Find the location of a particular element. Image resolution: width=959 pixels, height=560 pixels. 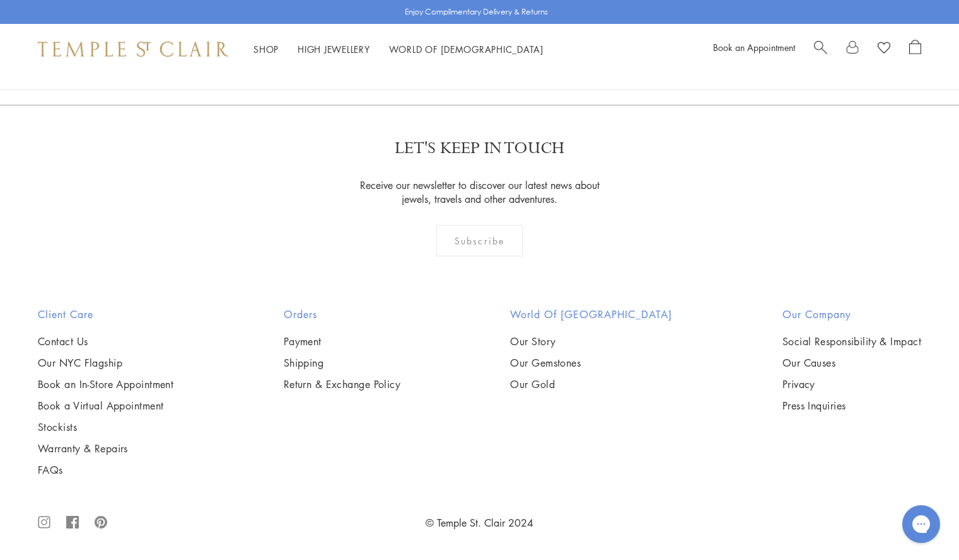

a: Social Responsibility & Impact is located at coordinates (852, 342).